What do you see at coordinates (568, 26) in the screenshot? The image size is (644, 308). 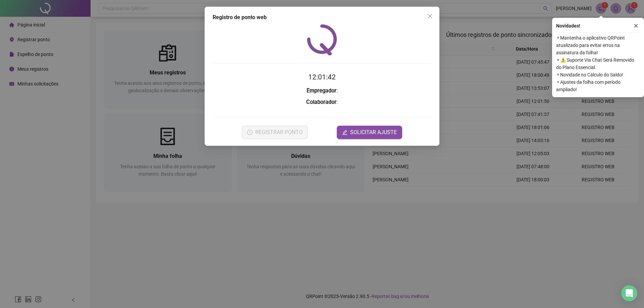 I see `span: Novidades !` at bounding box center [568, 26].